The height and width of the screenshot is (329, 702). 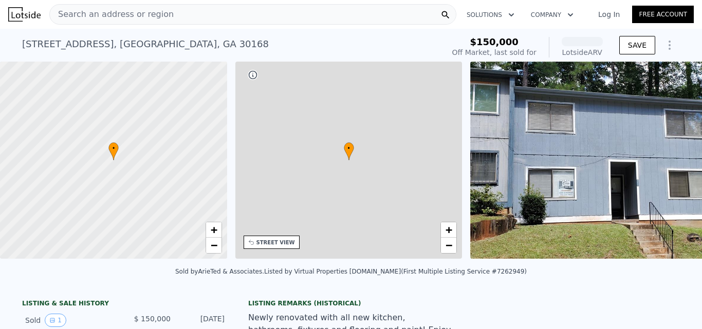 What do you see at coordinates (609, 14) in the screenshot?
I see `a: Log In` at bounding box center [609, 14].